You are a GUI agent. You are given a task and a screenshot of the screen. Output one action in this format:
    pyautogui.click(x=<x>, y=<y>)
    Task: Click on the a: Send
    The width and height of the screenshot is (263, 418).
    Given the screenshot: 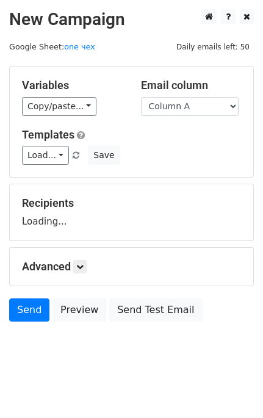 What is the action you would take?
    pyautogui.click(x=29, y=310)
    